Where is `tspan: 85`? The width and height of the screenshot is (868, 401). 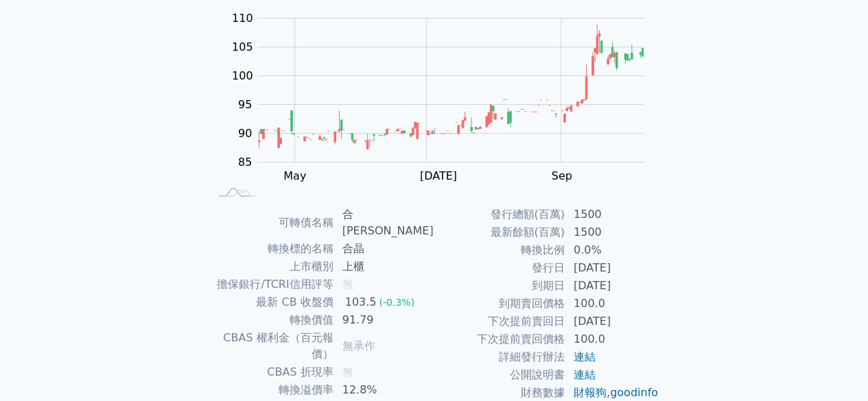
tspan: 85 is located at coordinates (245, 162).